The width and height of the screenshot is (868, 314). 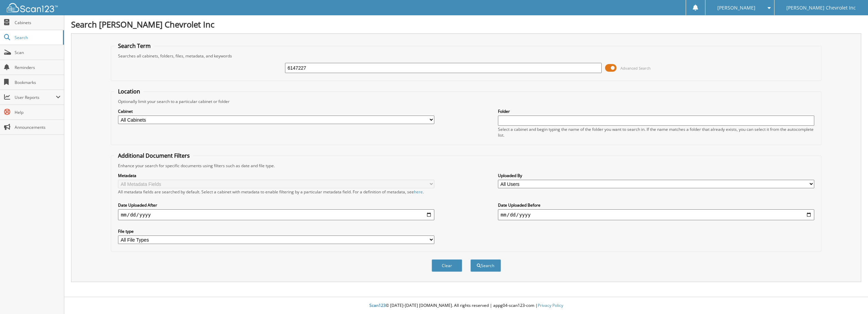 I want to click on span: Scan, so click(x=38, y=52).